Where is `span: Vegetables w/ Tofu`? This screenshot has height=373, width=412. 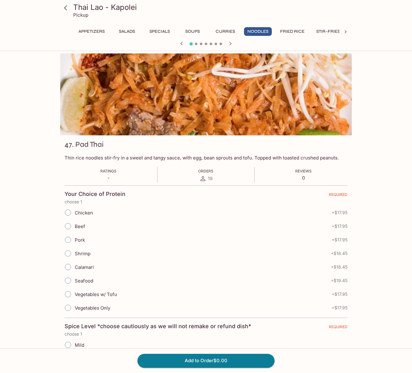
span: Vegetables w/ Tofu is located at coordinates (96, 294).